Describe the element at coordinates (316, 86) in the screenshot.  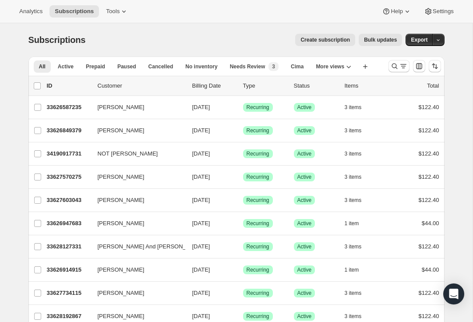
I see `p: Status` at that location.